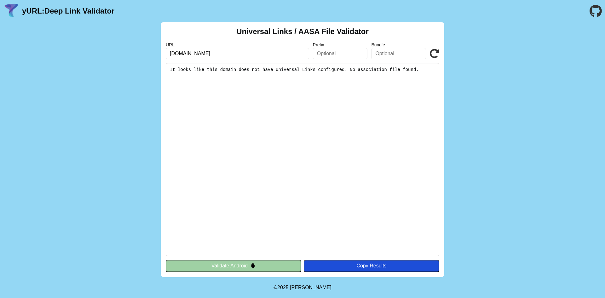 The image size is (605, 298). Describe the element at coordinates (340, 45) in the screenshot. I see `label: Prefix` at that location.